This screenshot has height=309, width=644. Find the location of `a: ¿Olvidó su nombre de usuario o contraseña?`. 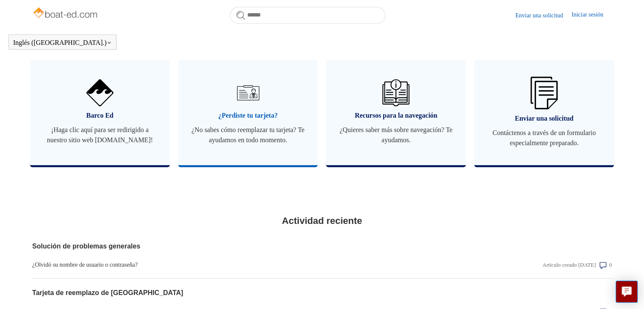

a: ¿Olvidó su nombre de usuario o contraseña? is located at coordinates (235, 265).